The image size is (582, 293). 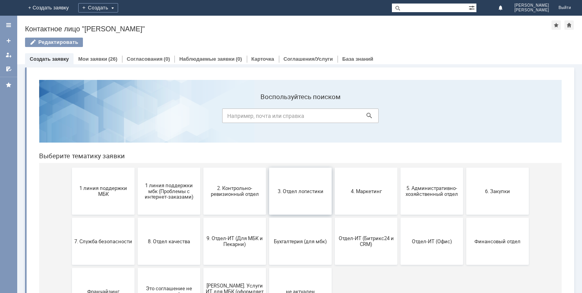 I want to click on button: 8. Отдел качества, so click(x=136, y=167).